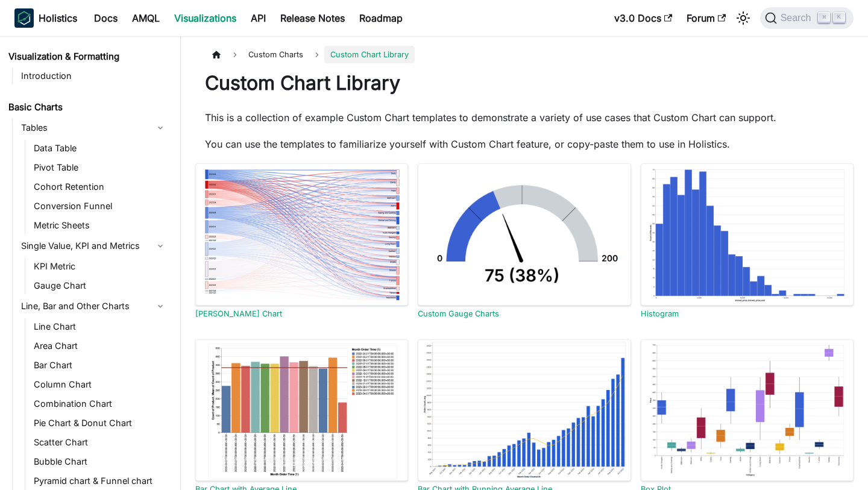 This screenshot has width=868, height=490. Describe the element at coordinates (146, 18) in the screenshot. I see `a: AMQL` at that location.